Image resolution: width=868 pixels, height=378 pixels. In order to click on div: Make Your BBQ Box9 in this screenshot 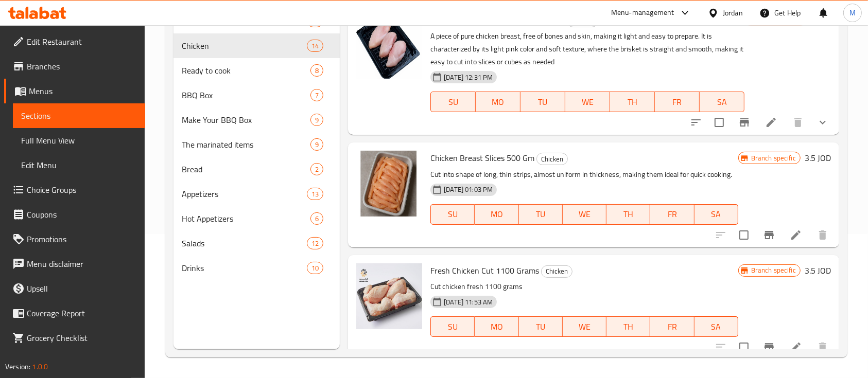, I will do `click(257, 120)`.